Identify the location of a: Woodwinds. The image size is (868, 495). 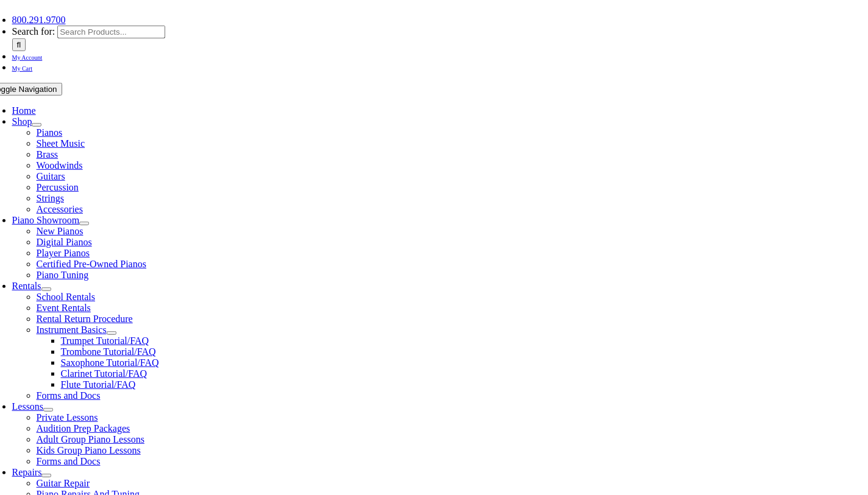
(60, 165).